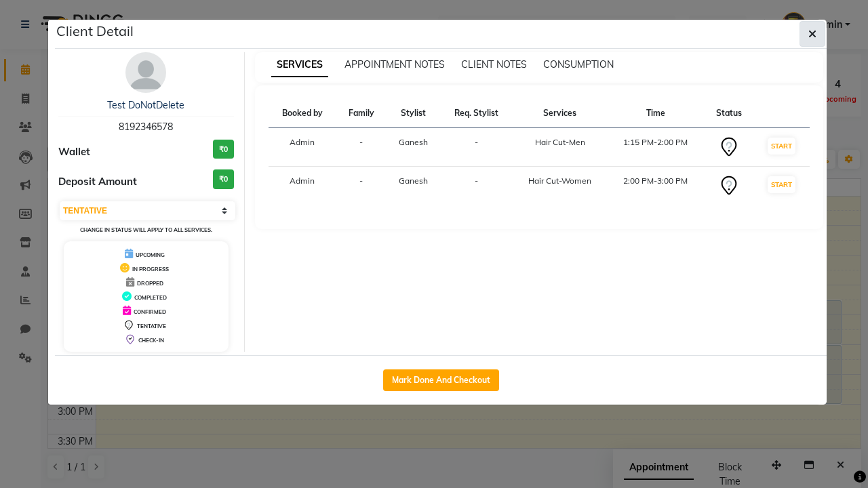  Describe the element at coordinates (74, 152) in the screenshot. I see `span: Wallet` at that location.